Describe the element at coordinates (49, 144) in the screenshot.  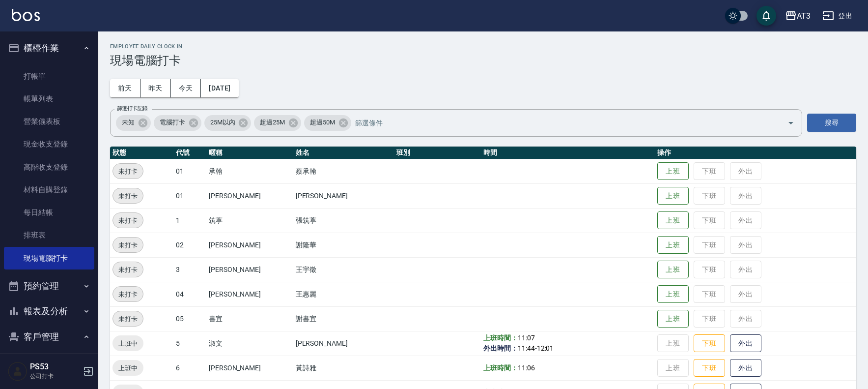
I see `a: 現金收支登錄` at that location.